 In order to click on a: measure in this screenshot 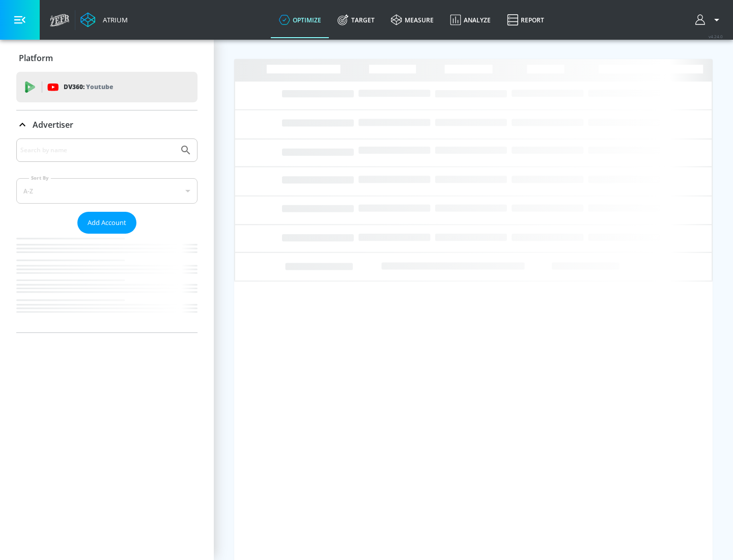, I will do `click(412, 20)`.